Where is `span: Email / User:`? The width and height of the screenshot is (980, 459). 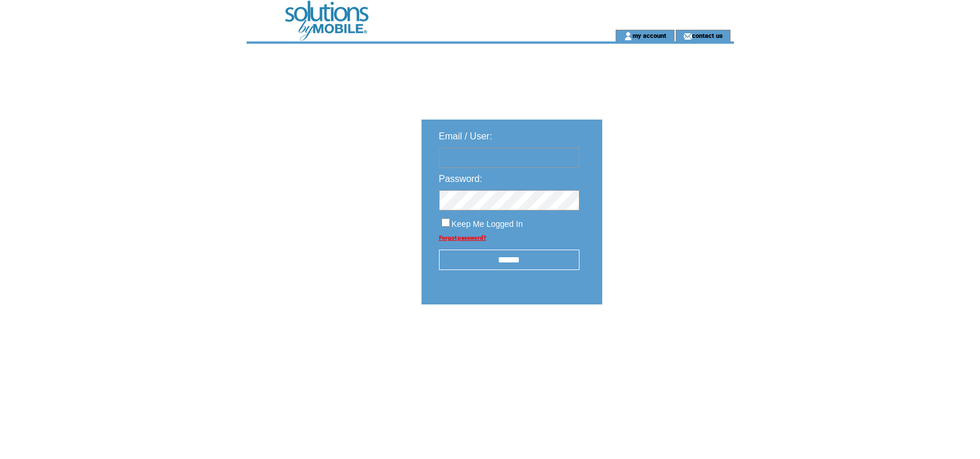 span: Email / User: is located at coordinates (466, 136).